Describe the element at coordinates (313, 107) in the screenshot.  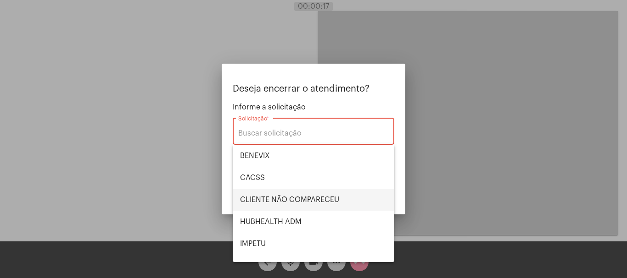
I see `span: Informe a solicitação` at that location.